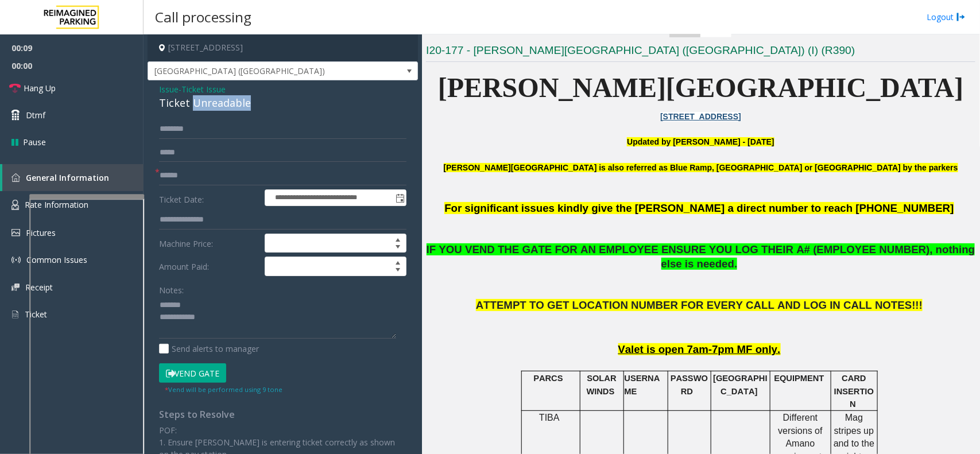  I want to click on span: Ticket Issue, so click(204, 89).